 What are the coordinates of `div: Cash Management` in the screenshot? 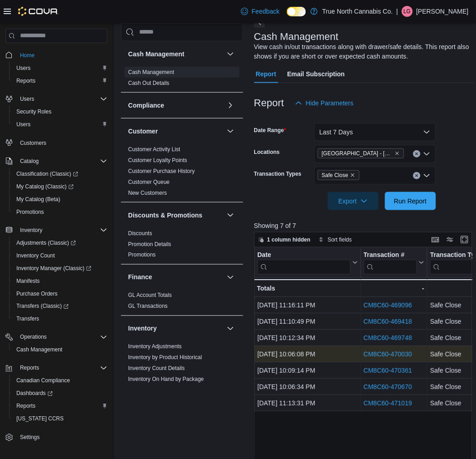 It's located at (182, 79).